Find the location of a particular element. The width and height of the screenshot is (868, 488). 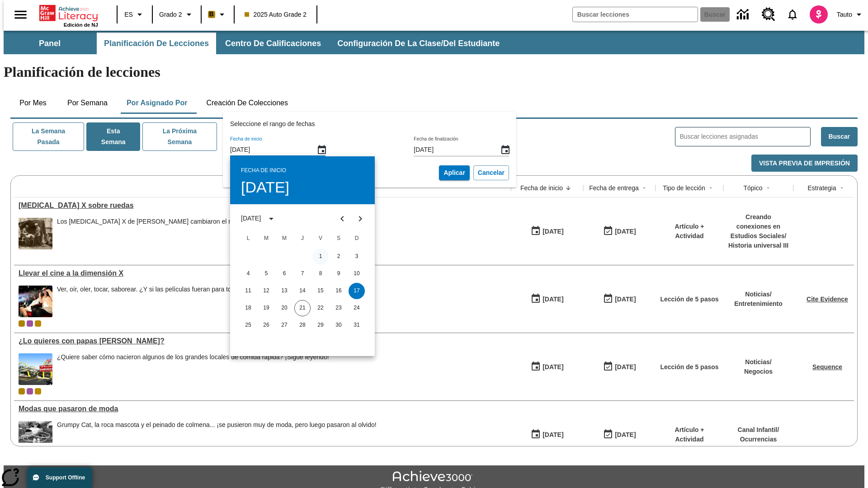

div: Fecha de entrega is located at coordinates (614, 189).